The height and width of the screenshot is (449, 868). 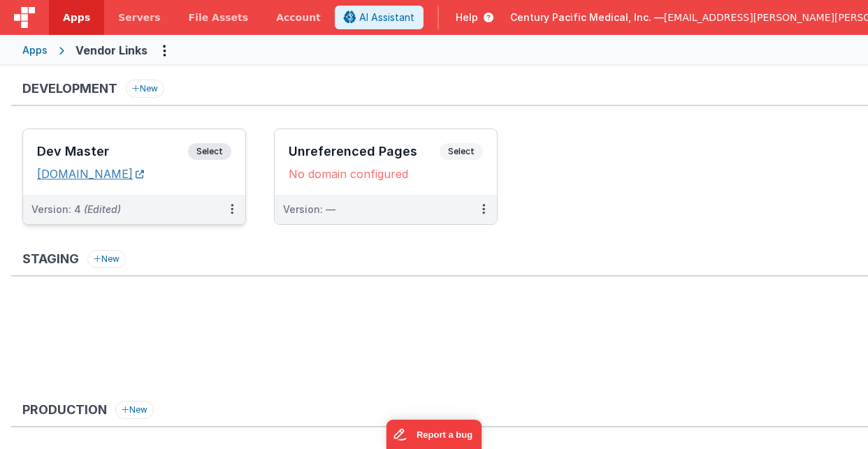 I want to click on div: Apps, so click(x=35, y=50).